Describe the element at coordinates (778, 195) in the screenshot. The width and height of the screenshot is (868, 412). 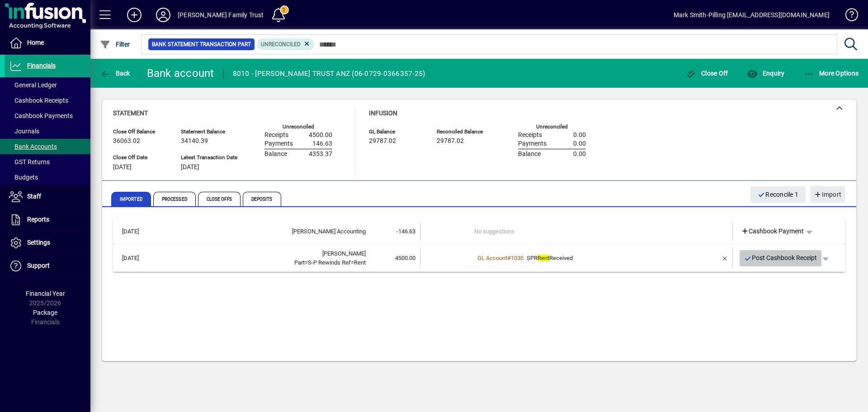
I see `button: Reconcile 1` at that location.